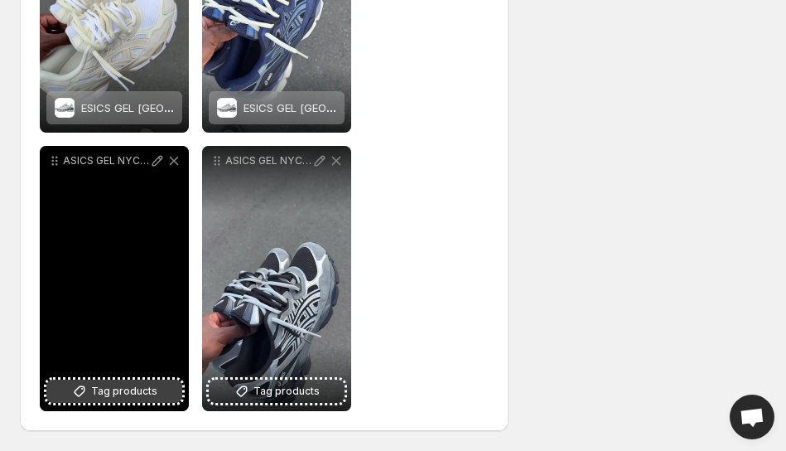 The height and width of the screenshot is (451, 786). I want to click on p: ASICS GEL NYC GEL BLACK PURE SILVER dspshoes asics asicsgel viral fyp, so click(268, 161).